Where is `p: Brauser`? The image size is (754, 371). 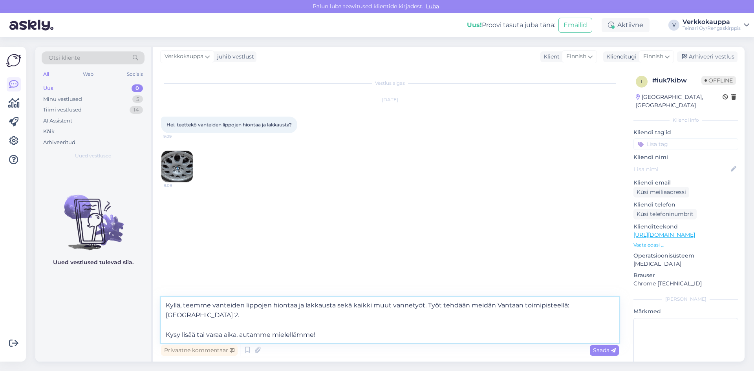 p: Brauser is located at coordinates (686, 275).